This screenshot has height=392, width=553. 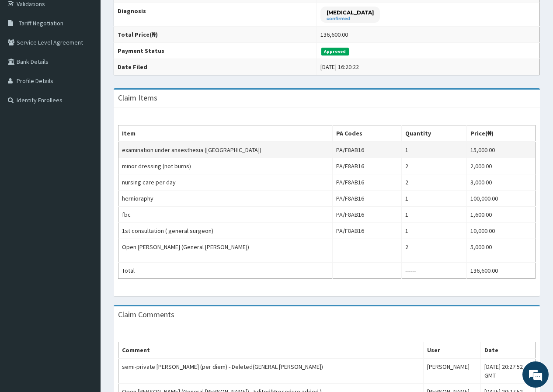 I want to click on td: hernioraphy, so click(x=225, y=198).